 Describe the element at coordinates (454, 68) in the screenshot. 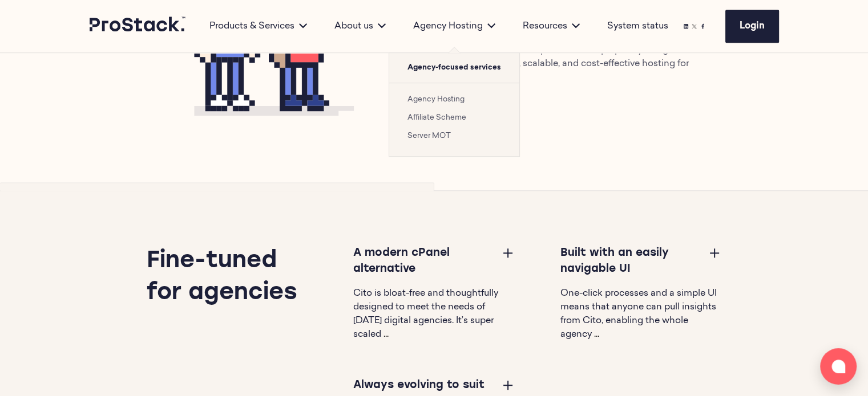

I see `span: Agency-focused services` at that location.